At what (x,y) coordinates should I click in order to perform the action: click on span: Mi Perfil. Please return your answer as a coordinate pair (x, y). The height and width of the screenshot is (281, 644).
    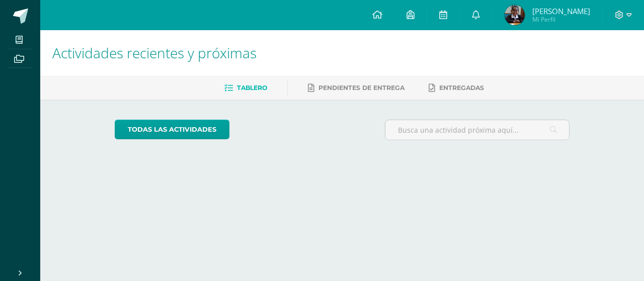
    Looking at the image, I should click on (561, 19).